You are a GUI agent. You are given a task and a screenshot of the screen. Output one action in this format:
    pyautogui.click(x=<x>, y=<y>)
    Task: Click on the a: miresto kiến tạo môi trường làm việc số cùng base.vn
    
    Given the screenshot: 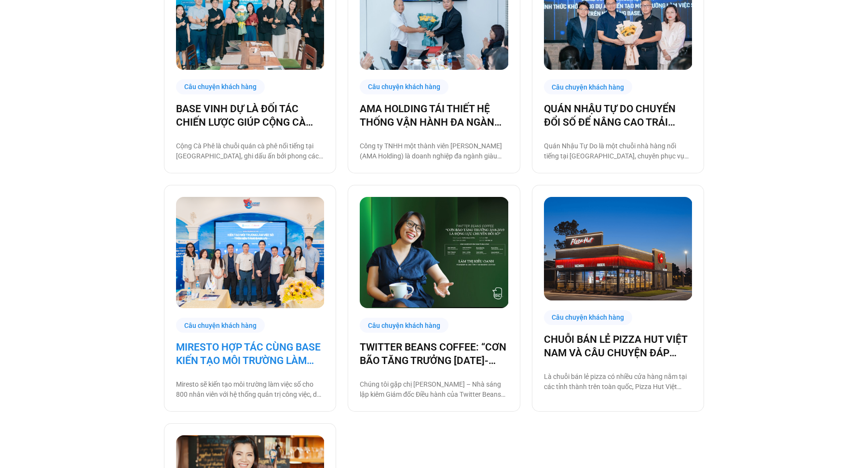 What is the action you would take?
    pyautogui.click(x=250, y=252)
    